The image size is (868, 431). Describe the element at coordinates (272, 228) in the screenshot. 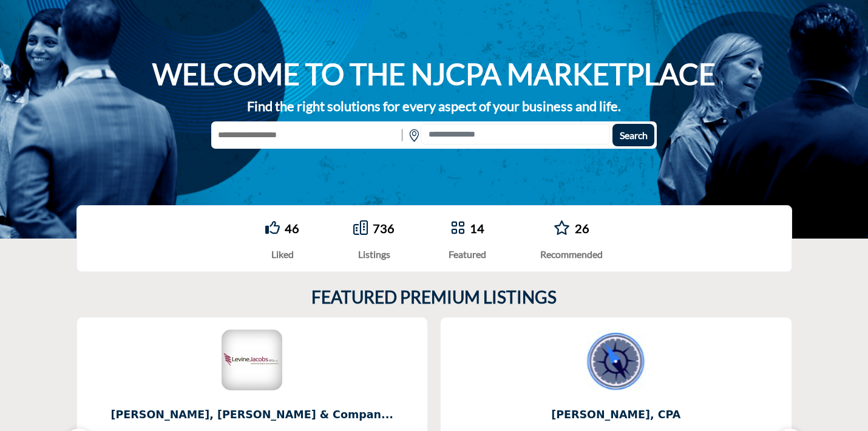

I see `i: Go to Liked` at that location.